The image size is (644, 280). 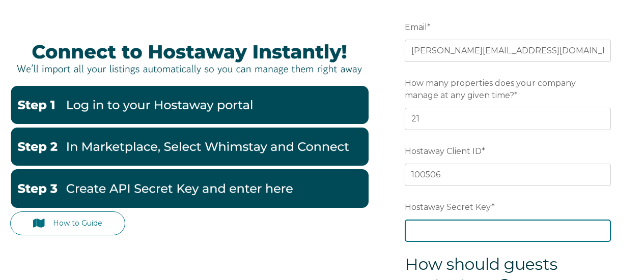 What do you see at coordinates (448, 207) in the screenshot?
I see `span: Hostaway Secret Key` at bounding box center [448, 207].